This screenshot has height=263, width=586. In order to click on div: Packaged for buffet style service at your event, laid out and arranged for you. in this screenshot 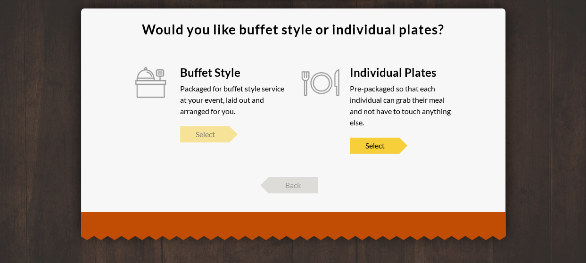, I will do `click(233, 100)`.